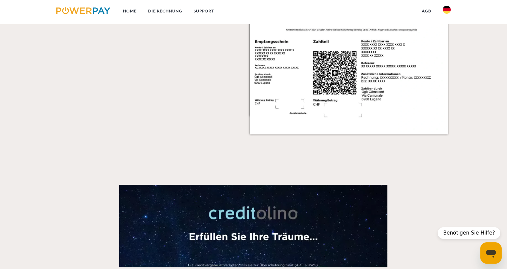  I want to click on a: agb, so click(426, 11).